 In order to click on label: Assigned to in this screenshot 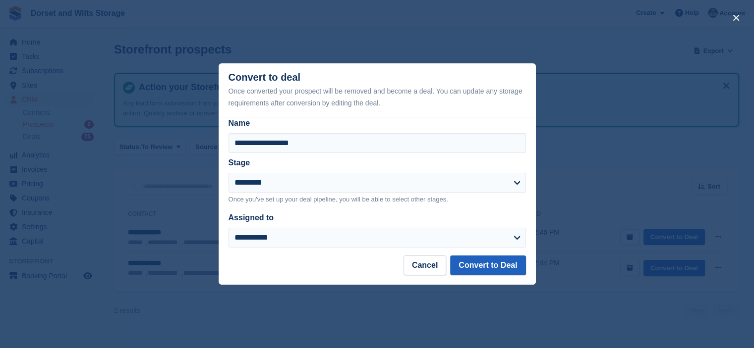, I will do `click(251, 218)`.